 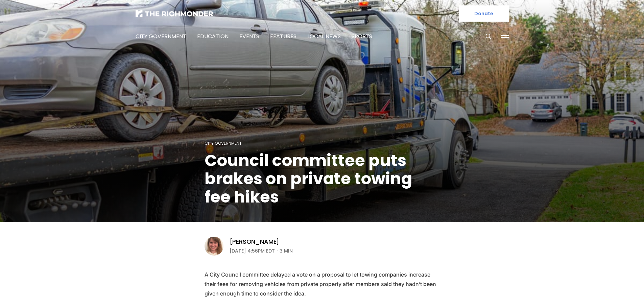 I want to click on button: Search this site, so click(x=489, y=37).